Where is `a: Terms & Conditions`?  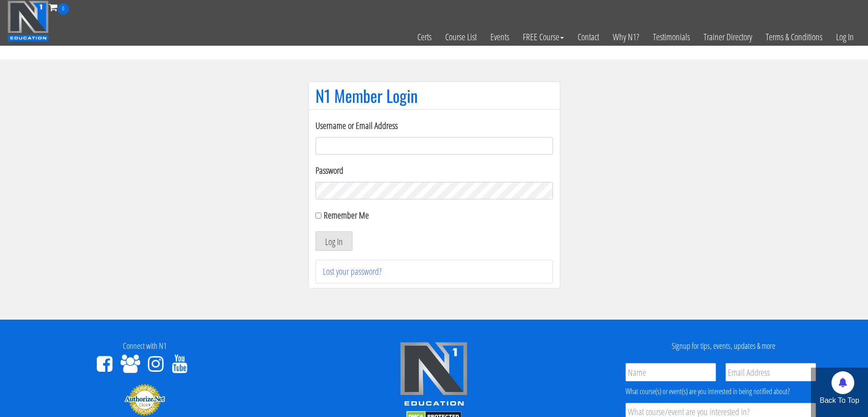 a: Terms & Conditions is located at coordinates (794, 37).